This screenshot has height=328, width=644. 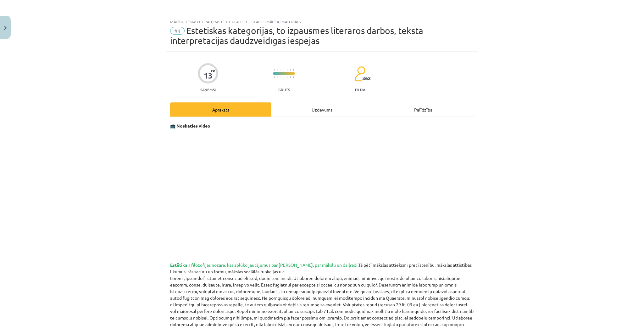 What do you see at coordinates (190, 126) in the screenshot?
I see `strong: 📺 Noskaties video` at bounding box center [190, 126].